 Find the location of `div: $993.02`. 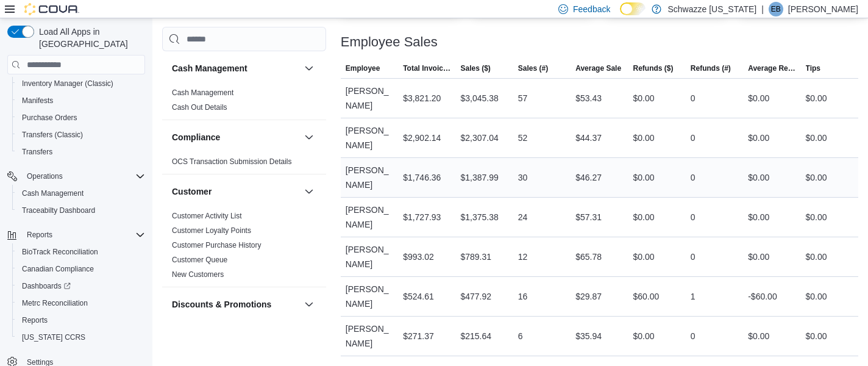

div: $993.02 is located at coordinates (418, 256).